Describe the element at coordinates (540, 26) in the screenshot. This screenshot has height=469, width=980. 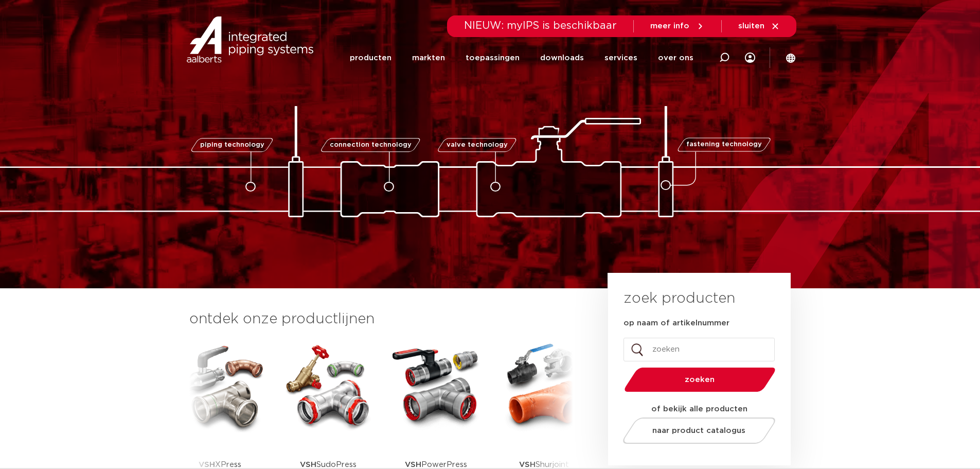
I see `span: NIEUW: myIPS is beschikbaar` at that location.